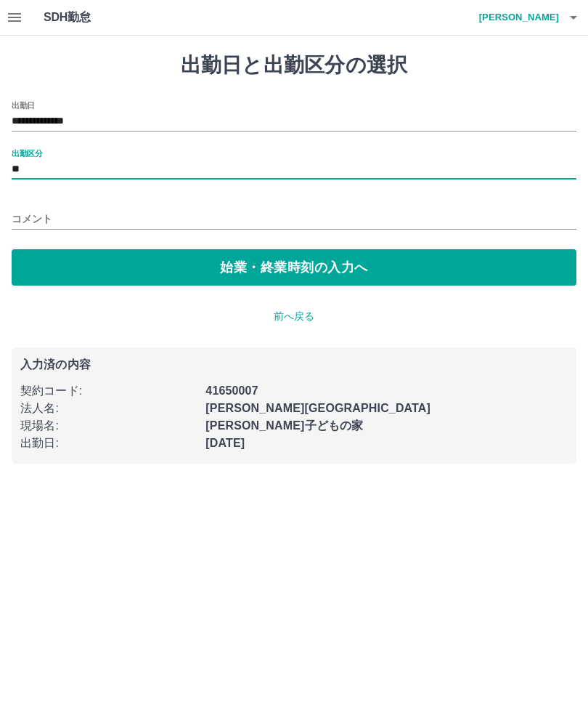 This screenshot has height=710, width=588. Describe the element at coordinates (108, 443) in the screenshot. I see `p: 出勤日 :` at that location.